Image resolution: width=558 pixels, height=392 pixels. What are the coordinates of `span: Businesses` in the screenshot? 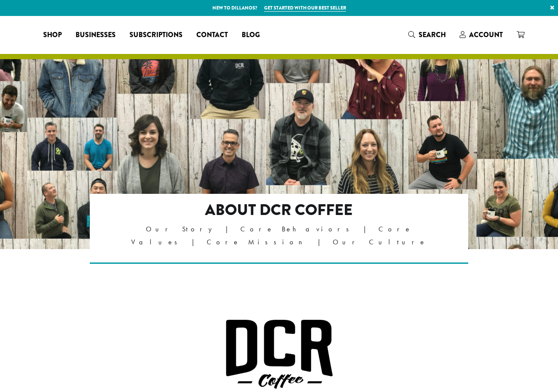 It's located at (95, 35).